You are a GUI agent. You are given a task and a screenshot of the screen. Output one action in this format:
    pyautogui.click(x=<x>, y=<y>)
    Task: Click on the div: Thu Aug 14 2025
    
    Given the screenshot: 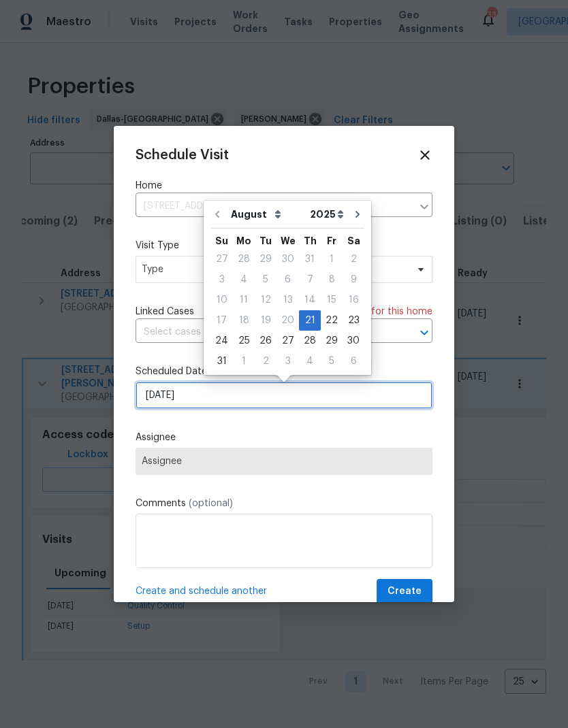 What is the action you would take?
    pyautogui.click(x=310, y=300)
    